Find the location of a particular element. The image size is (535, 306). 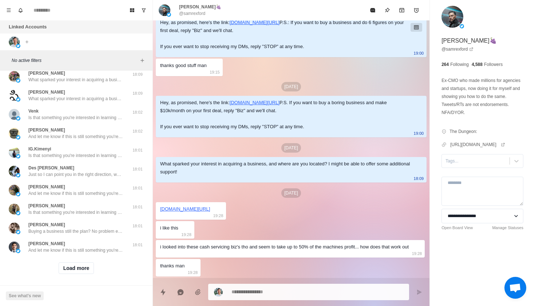

button: Show unread conversations is located at coordinates (144, 10).